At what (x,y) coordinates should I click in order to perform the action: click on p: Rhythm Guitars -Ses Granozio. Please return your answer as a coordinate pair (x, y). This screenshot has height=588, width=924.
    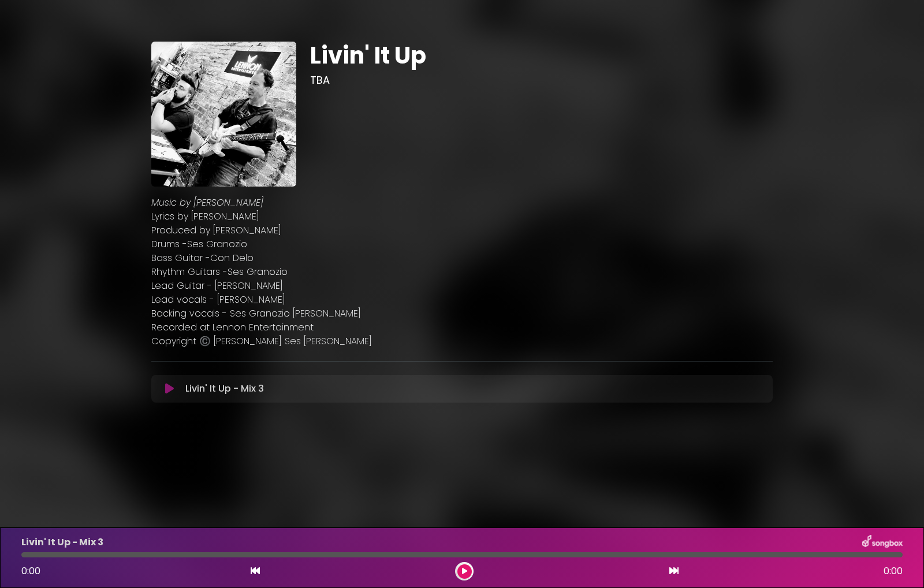
    Looking at the image, I should click on (462, 272).